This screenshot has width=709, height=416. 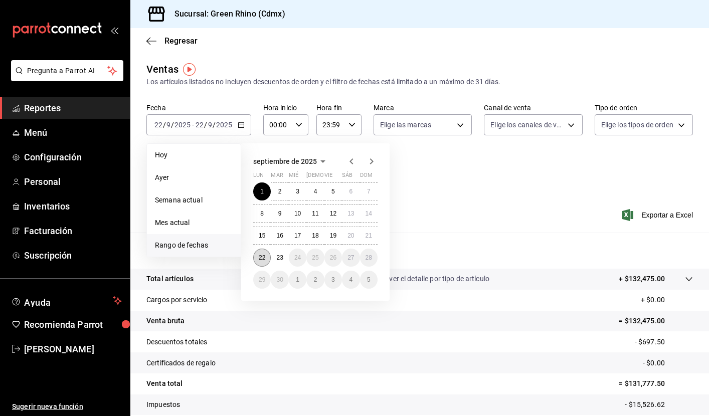 What do you see at coordinates (328, 177) in the screenshot?
I see `abbr: viernes` at bounding box center [328, 177].